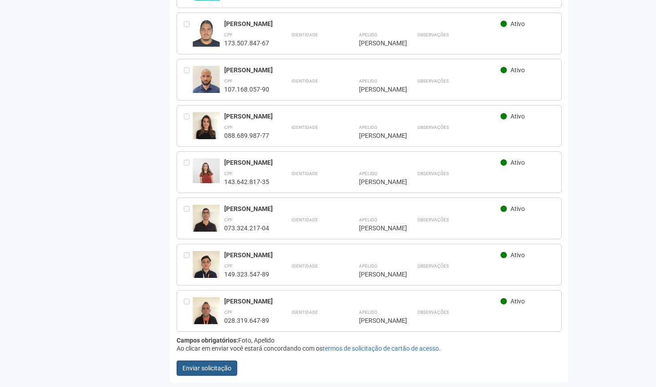  Describe the element at coordinates (207, 340) in the screenshot. I see `strong: Campos obrigatórios:` at that location.